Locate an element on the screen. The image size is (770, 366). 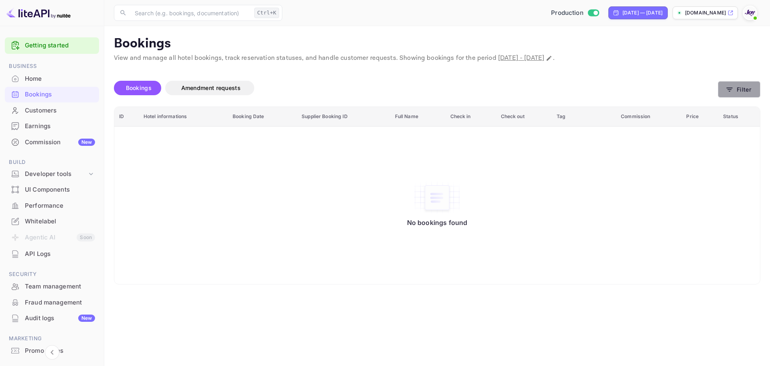
th: Status is located at coordinates (740, 116).